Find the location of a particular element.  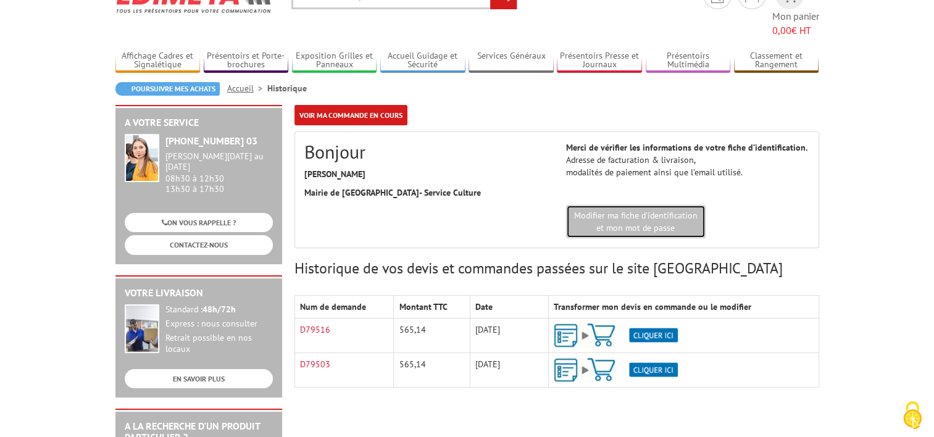

a: Présentoirs Presse et Journaux is located at coordinates (600, 61).